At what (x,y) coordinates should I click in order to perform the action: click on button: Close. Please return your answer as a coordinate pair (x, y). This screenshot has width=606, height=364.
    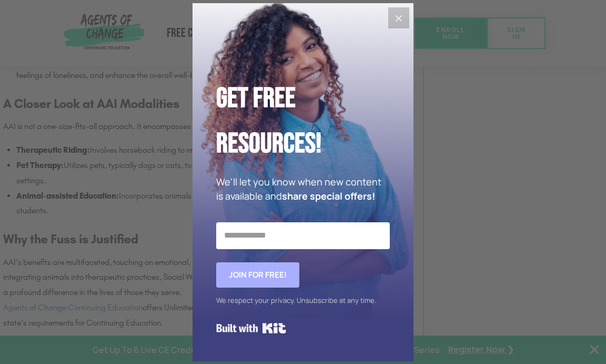
    Looking at the image, I should click on (399, 18).